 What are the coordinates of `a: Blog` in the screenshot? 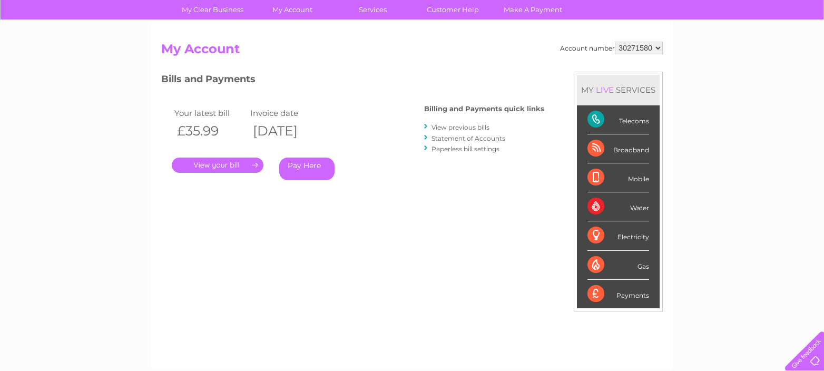 It's located at (740, 48).